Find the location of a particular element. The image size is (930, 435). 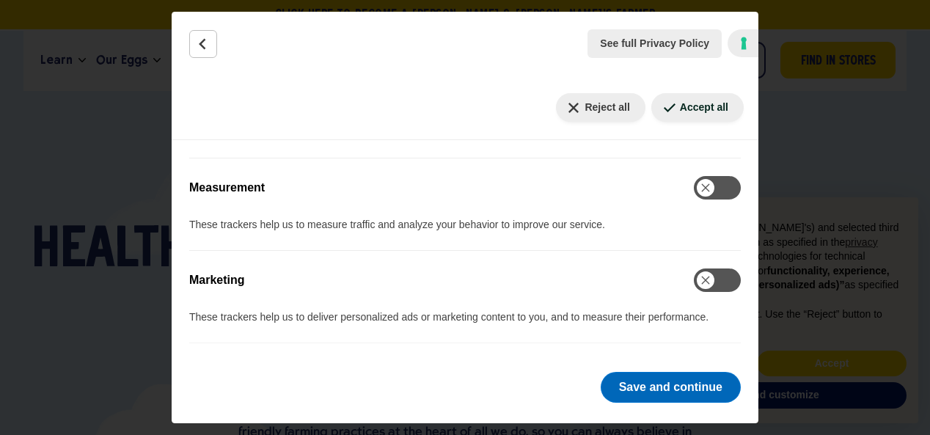

div: These trackers help us to deliver personalized ads or marketing content to you, and to measure th... is located at coordinates (465, 326).